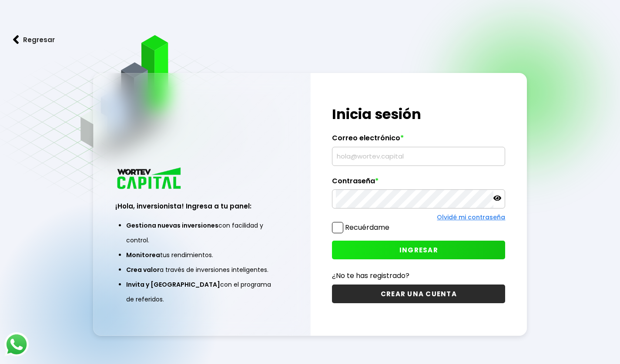  Describe the element at coordinates (202, 233) in the screenshot. I see `li: con facilidad y control.` at that location.